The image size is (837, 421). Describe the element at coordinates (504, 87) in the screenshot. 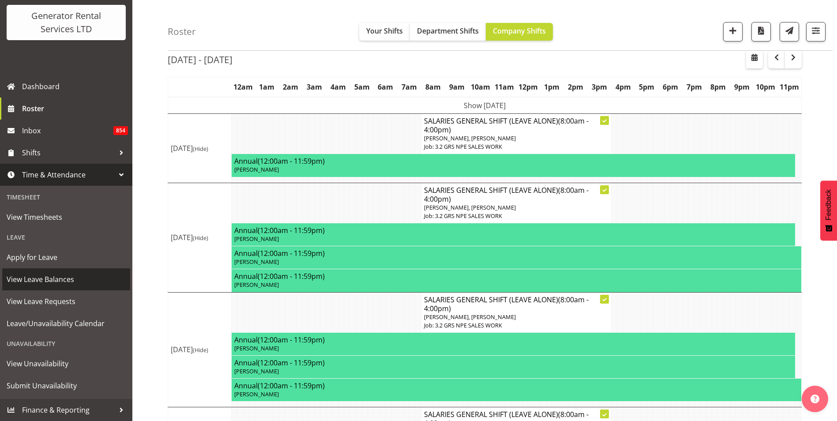

I see `th: 11am` at that location.